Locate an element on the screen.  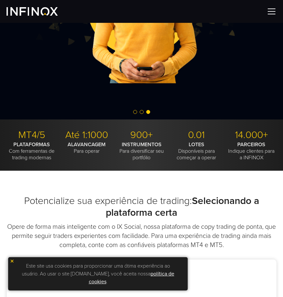
strong: LOTES is located at coordinates (196, 144).